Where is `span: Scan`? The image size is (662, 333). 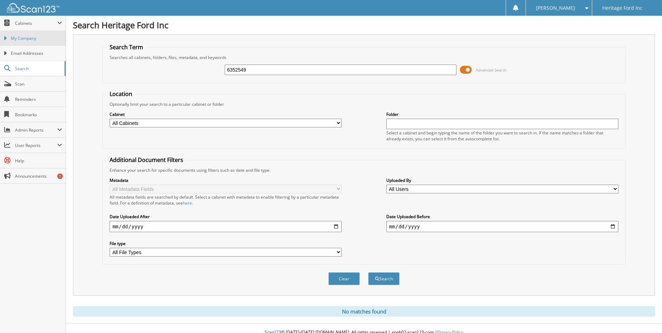 span: Scan is located at coordinates (38, 84).